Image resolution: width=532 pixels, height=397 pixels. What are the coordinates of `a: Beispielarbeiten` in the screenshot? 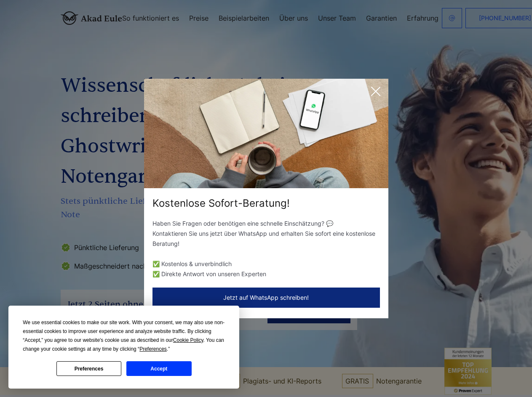 It's located at (244, 18).